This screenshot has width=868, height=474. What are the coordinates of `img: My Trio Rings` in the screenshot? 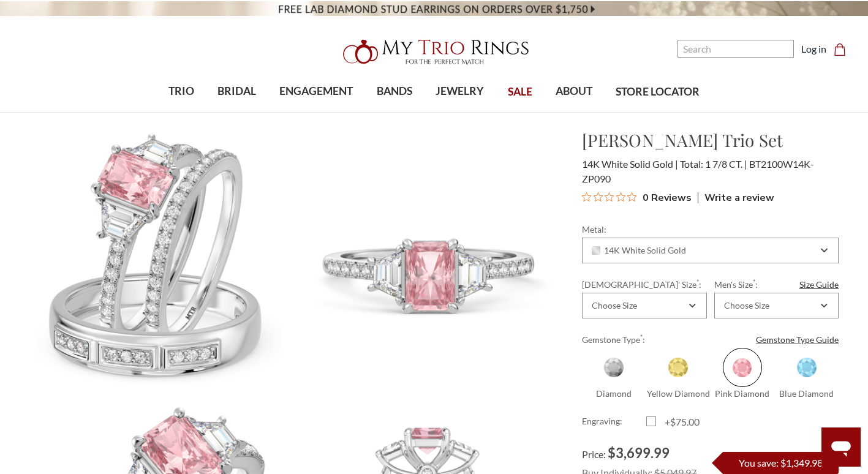 It's located at (434, 52).